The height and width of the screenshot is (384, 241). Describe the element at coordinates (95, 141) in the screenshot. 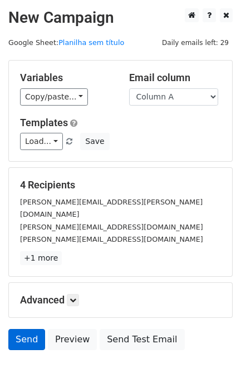

I see `button: Save` at that location.